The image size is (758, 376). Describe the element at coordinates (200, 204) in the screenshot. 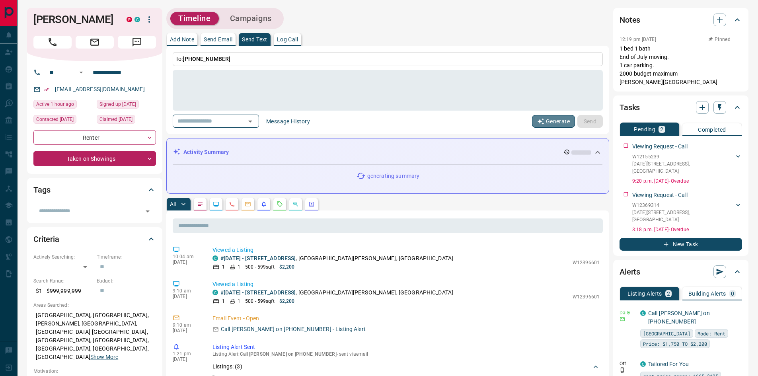

I see `svg: Notes` at that location.